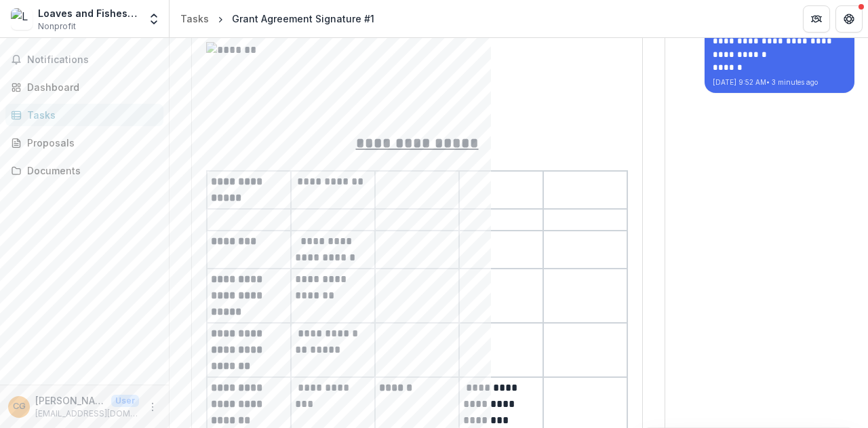 The width and height of the screenshot is (868, 428). Describe the element at coordinates (22, 19) in the screenshot. I see `img: Loaves and Fishes Too` at that location.